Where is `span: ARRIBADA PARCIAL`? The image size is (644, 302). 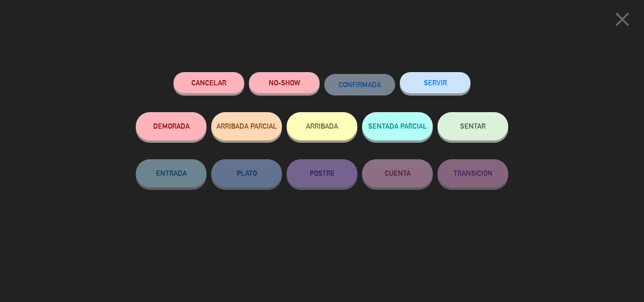 span: ARRIBADA PARCIAL is located at coordinates (247, 126).